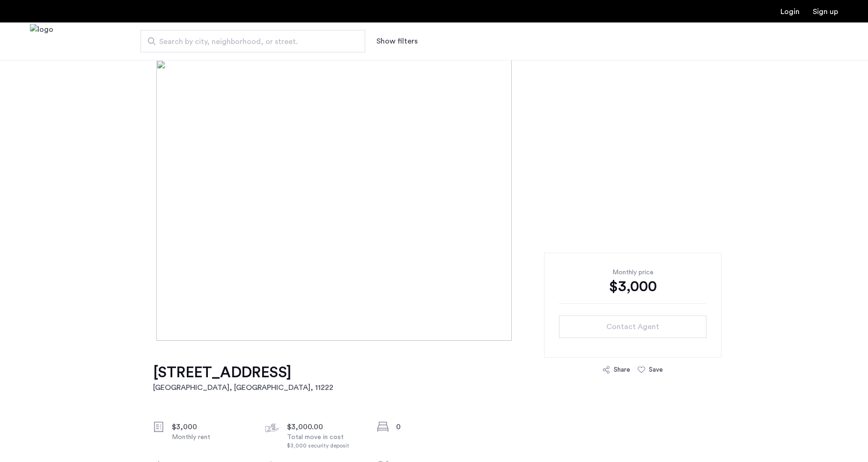  I want to click on a: Registration, so click(826, 12).